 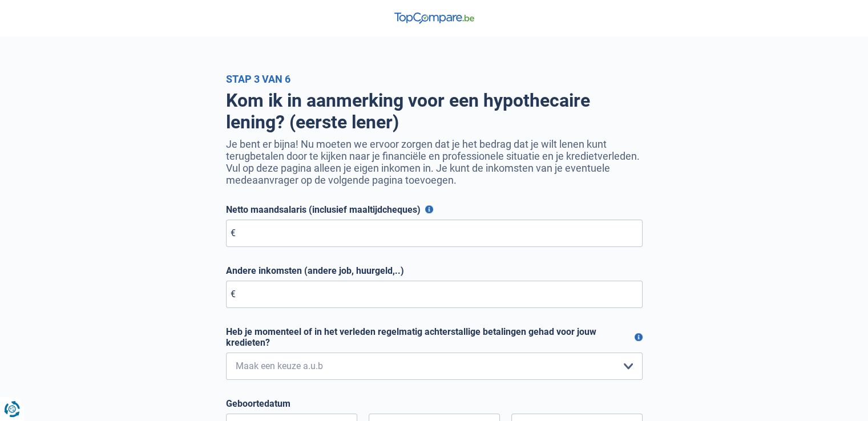 I want to click on label: Andere inkomsten (andere job, huurgeld,..), so click(x=434, y=271).